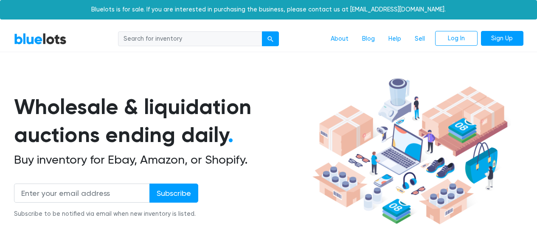 This screenshot has width=537, height=248. I want to click on a: Sign Up, so click(502, 39).